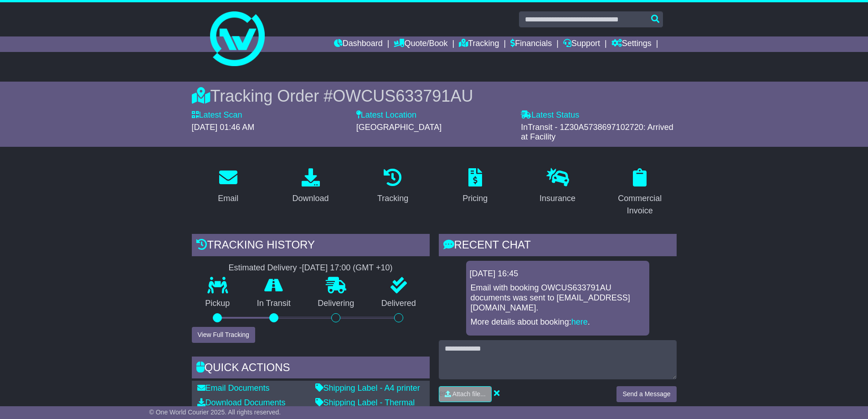  What do you see at coordinates (311, 186) in the screenshot?
I see `a: Download` at bounding box center [311, 186].